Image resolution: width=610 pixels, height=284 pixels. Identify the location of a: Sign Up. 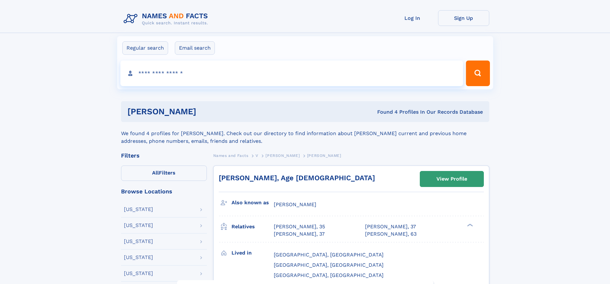
(464, 18).